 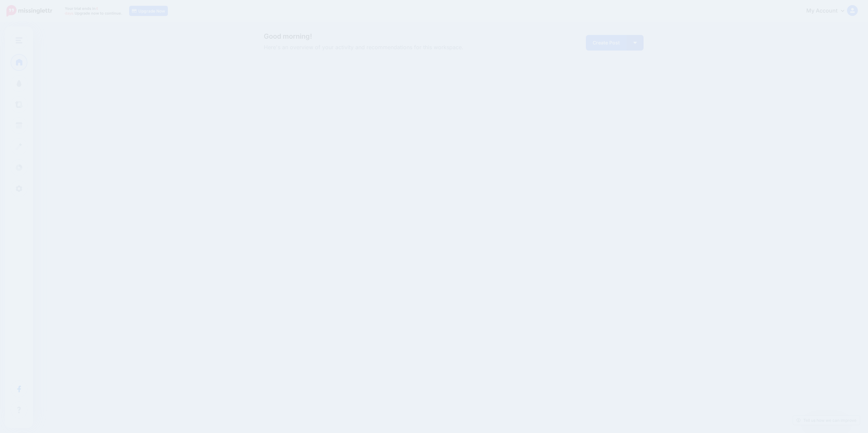 I want to click on a: Upgrade Now, so click(x=148, y=11).